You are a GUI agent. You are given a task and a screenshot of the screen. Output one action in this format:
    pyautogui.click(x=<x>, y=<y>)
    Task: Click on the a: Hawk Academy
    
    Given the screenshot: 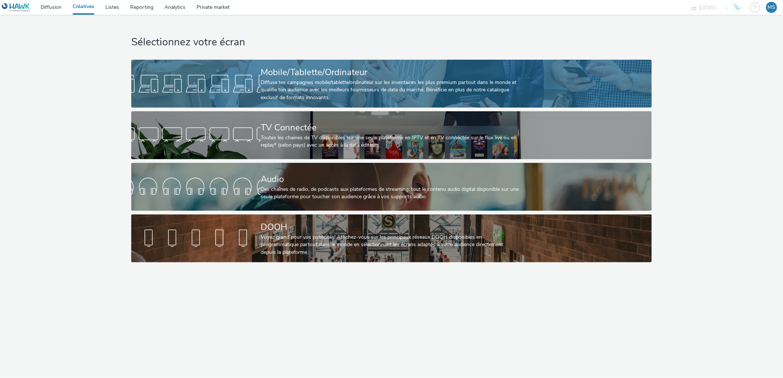 What is the action you would take?
    pyautogui.click(x=739, y=7)
    